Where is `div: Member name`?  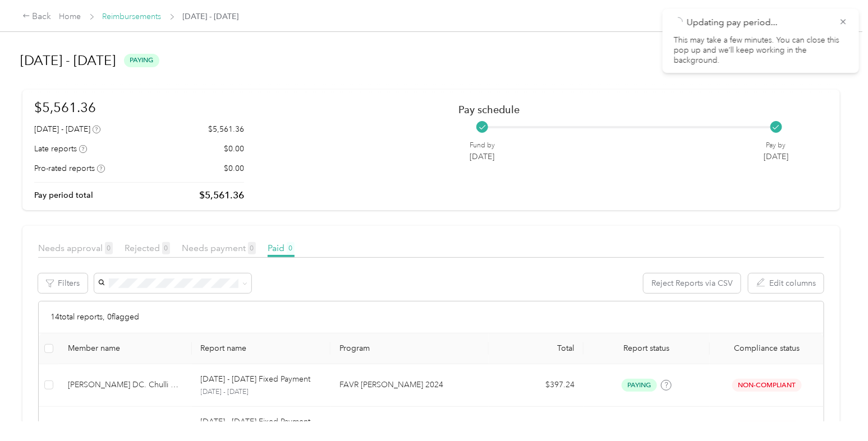 div: Member name is located at coordinates (125, 348).